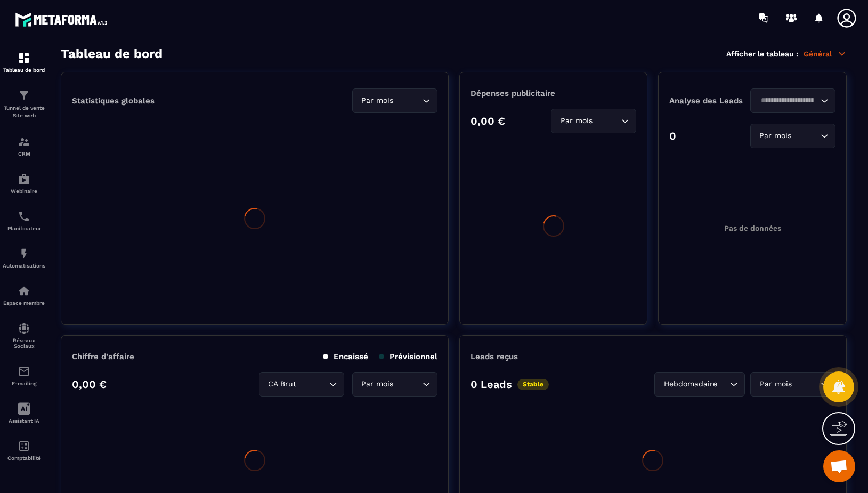 Image resolution: width=868 pixels, height=493 pixels. Describe the element at coordinates (24, 343) in the screenshot. I see `p: Réseaux Sociaux` at that location.